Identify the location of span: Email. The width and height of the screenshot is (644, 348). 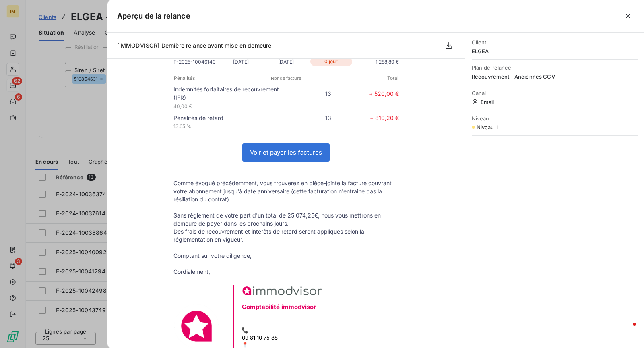
(555, 102).